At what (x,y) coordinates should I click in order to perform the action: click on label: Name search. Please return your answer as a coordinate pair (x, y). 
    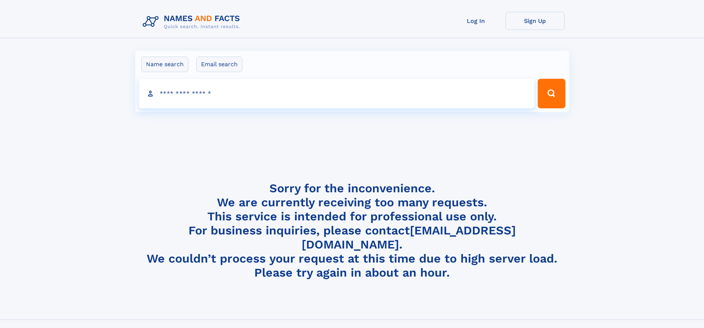
    Looking at the image, I should click on (165, 64).